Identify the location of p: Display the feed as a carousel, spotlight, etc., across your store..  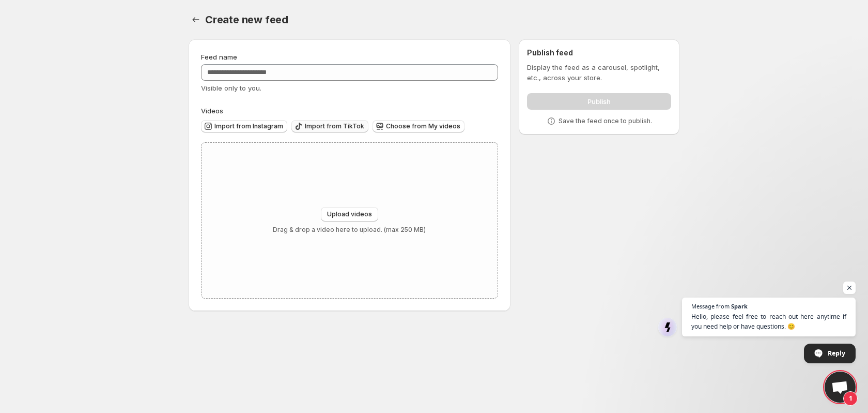
(599, 72).